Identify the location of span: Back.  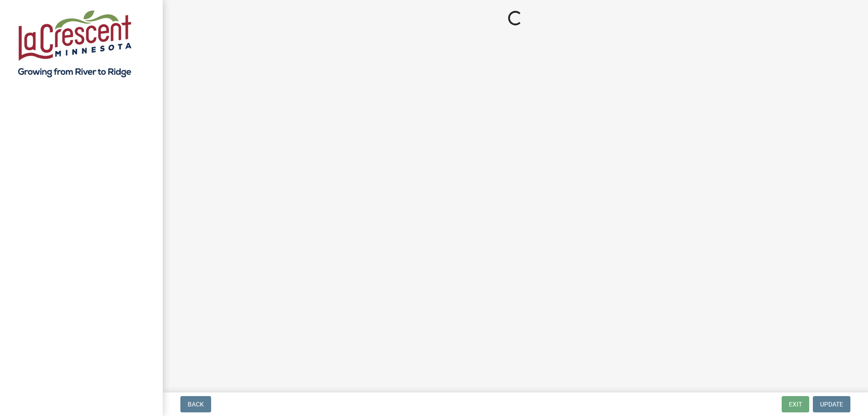
(196, 404).